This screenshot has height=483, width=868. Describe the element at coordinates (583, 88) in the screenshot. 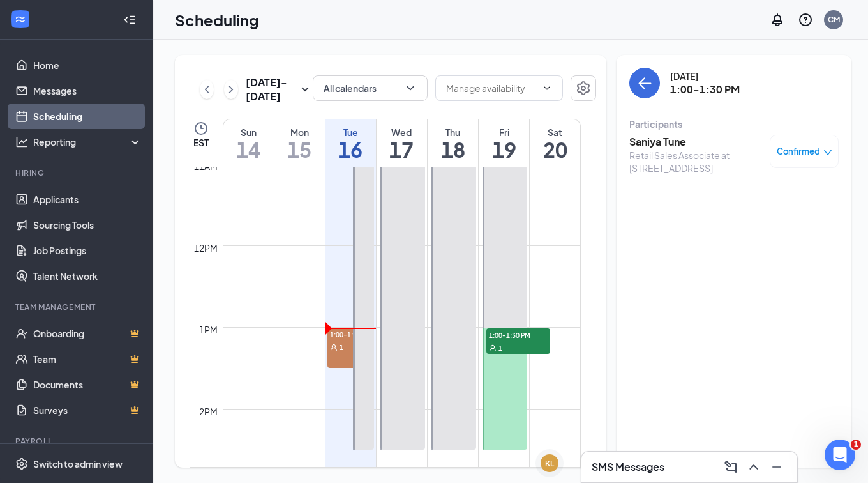

I see `button: Settings` at that location.